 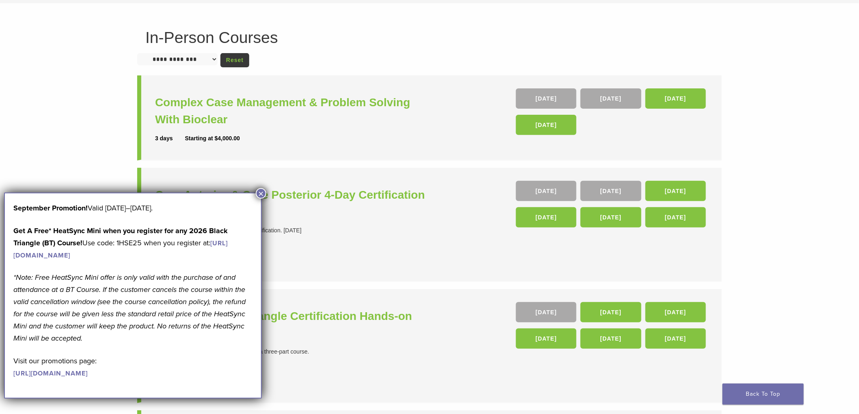 I want to click on b: September Promotion!, so click(x=50, y=208).